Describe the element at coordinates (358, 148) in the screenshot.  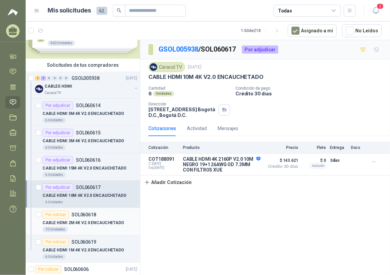
I see `p: Docs` at that location.